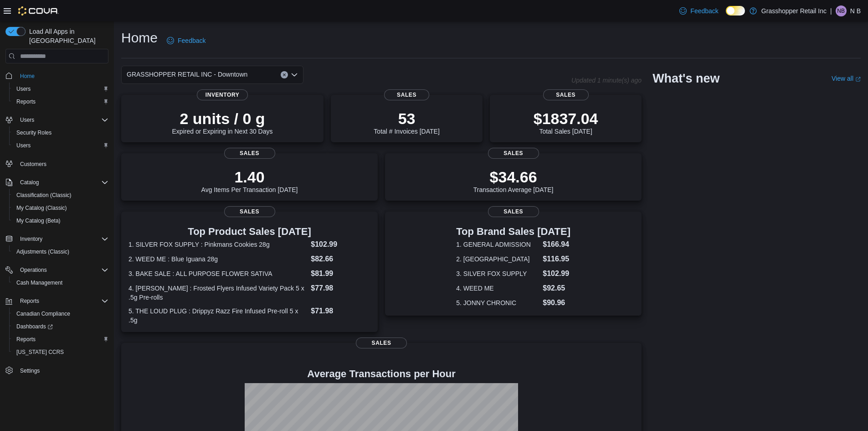  What do you see at coordinates (57, 75) in the screenshot?
I see `button: Home` at bounding box center [57, 75].